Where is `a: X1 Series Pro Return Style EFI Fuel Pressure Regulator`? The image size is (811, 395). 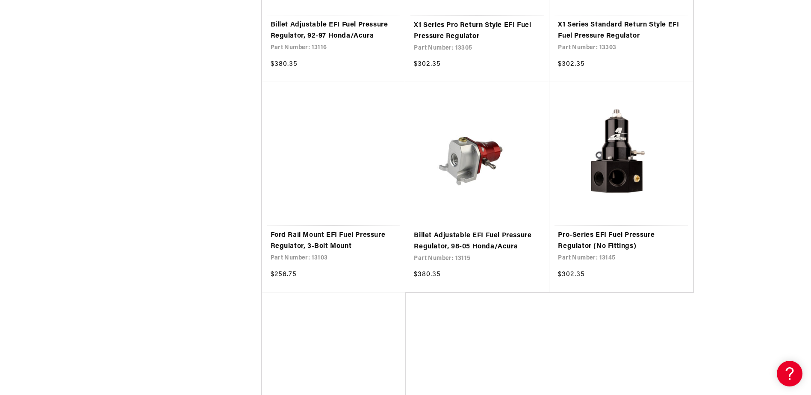
a: X1 Series Pro Return Style EFI Fuel Pressure Regulator is located at coordinates (477, 31).